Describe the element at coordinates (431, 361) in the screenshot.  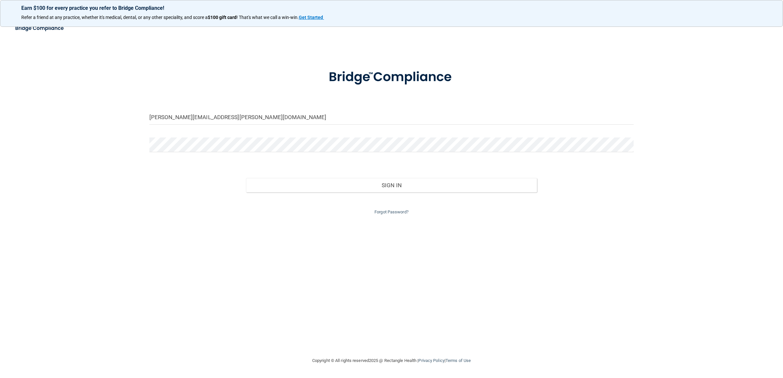
I see `a: Privacy Policy` at that location.